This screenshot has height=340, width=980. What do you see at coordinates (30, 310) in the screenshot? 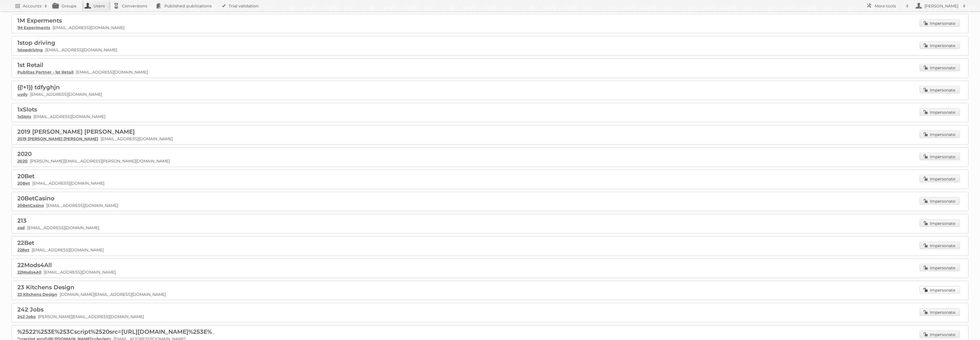
I see `span: 242 Jobs` at bounding box center [30, 310].